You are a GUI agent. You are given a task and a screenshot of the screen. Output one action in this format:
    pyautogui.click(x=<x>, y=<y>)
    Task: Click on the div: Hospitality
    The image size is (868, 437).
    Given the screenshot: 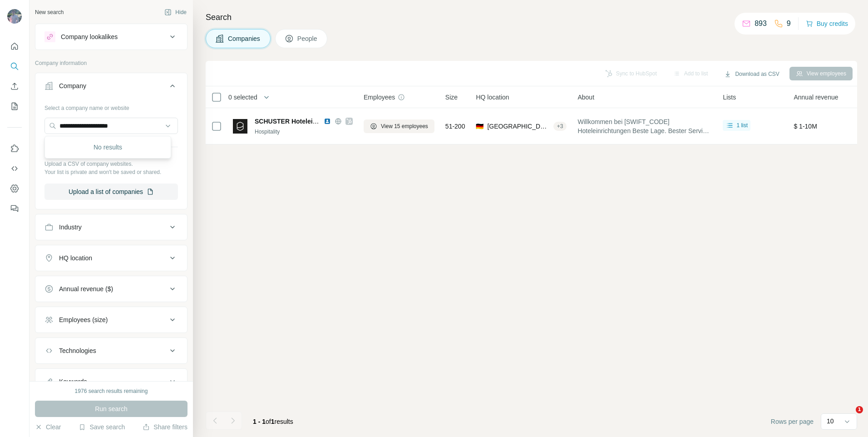 What is the action you would take?
    pyautogui.click(x=304, y=132)
    